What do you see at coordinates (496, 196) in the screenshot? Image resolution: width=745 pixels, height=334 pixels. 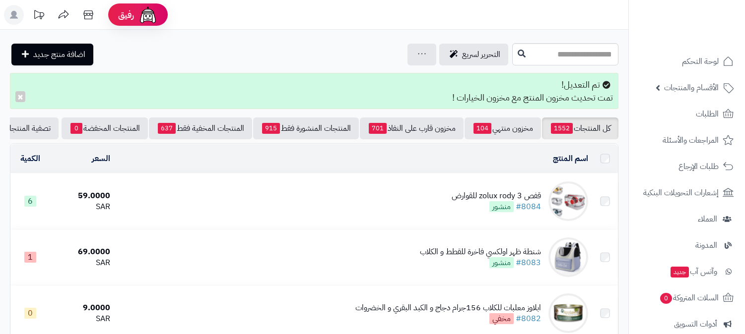 I see `div: قفص zolux rody 3 للقوارض` at bounding box center [496, 196].